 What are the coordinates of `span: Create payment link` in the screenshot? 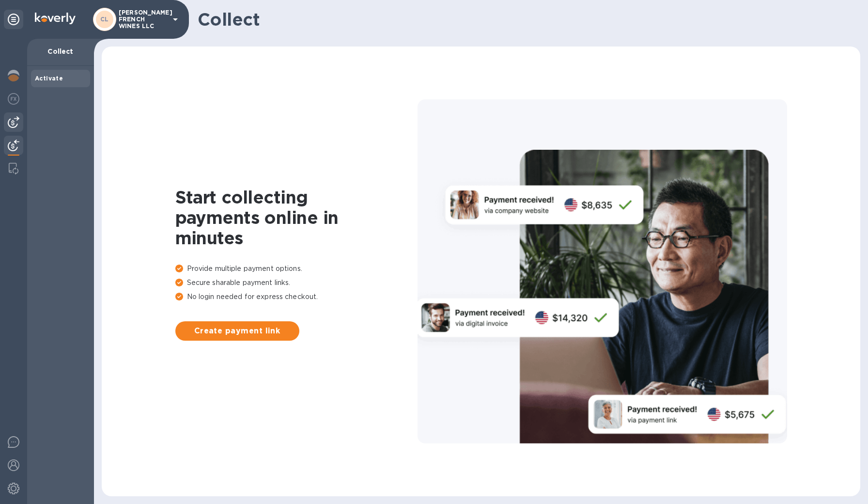 It's located at (238, 331).